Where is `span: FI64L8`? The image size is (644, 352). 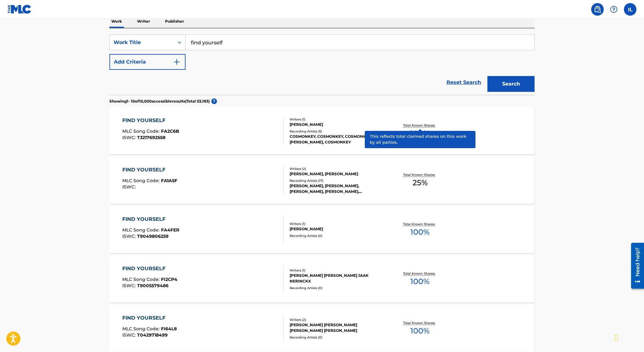
span: FI64L8 is located at coordinates (169, 329).